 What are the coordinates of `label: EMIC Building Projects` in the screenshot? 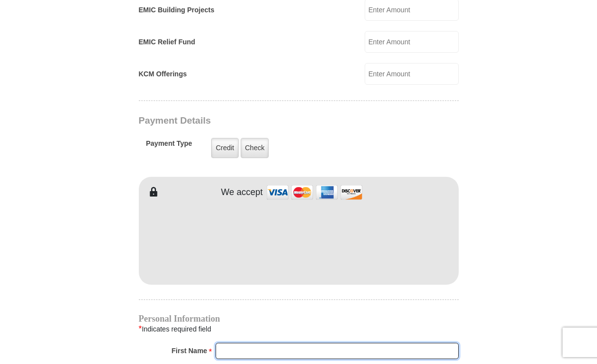 It's located at (177, 10).